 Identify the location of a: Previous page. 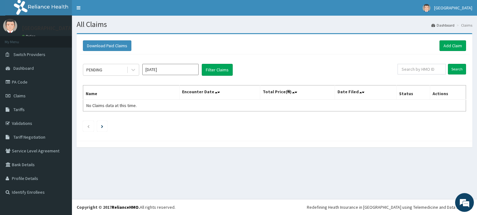
(88, 126).